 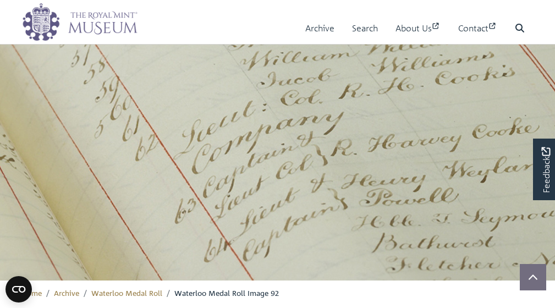 I want to click on a: Waterloo Medal Roll, so click(x=127, y=293).